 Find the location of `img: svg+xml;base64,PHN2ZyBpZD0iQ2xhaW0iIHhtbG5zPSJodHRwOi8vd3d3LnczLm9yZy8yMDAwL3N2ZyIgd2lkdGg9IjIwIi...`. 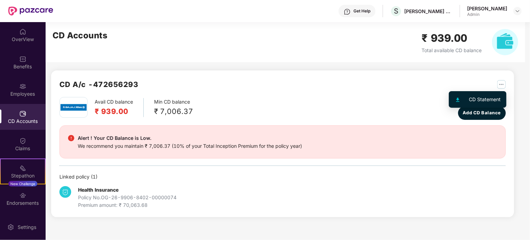

img: svg+xml;base64,PHN2ZyBpZD0iQ2xhaW0iIHhtbG5zPSJodHRwOi8vd3d3LnczLm9yZy8yMDAwL3N2ZyIgd2lkdGg9IjIwIi... is located at coordinates (23, 141).